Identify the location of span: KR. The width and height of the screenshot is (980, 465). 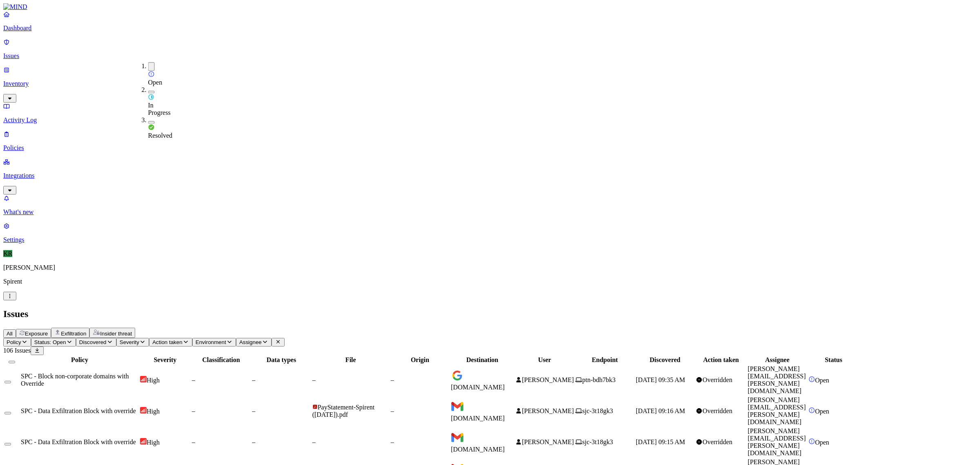
(8, 253).